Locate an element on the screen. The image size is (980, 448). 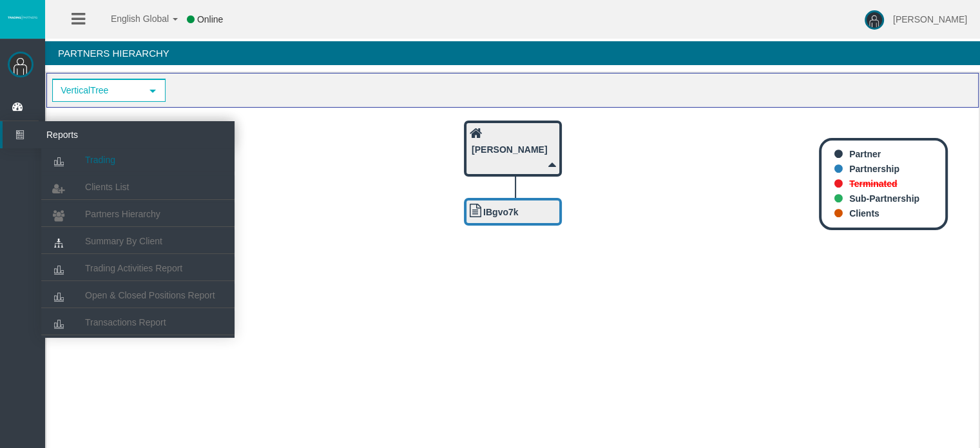
img: logo_orange.svg is located at coordinates (25, 25).